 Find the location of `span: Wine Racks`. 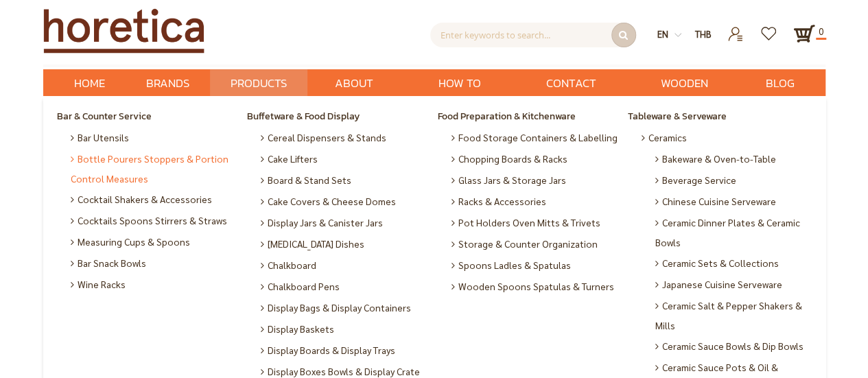

span: Wine Racks is located at coordinates (98, 284).